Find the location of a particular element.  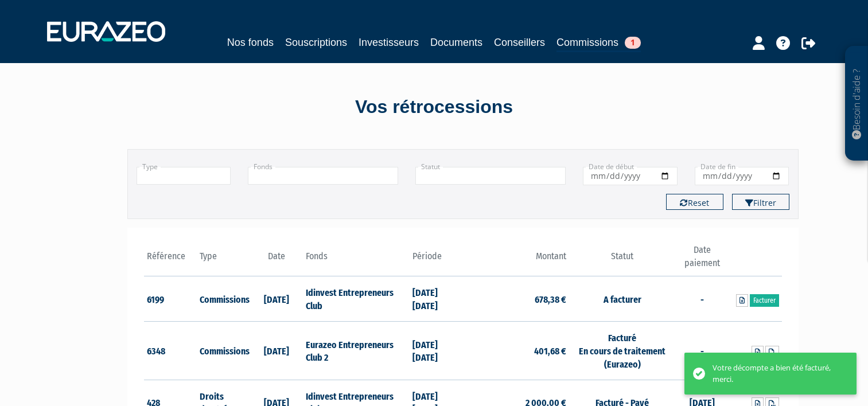

img: 1732889491-logotype_eurazeo_blanc_rvb.png is located at coordinates (106, 32).